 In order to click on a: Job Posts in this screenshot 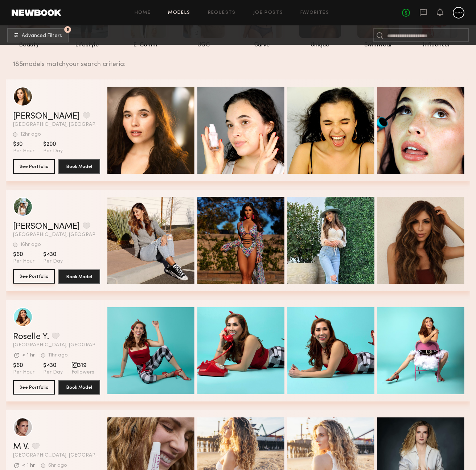, I will do `click(268, 13)`.